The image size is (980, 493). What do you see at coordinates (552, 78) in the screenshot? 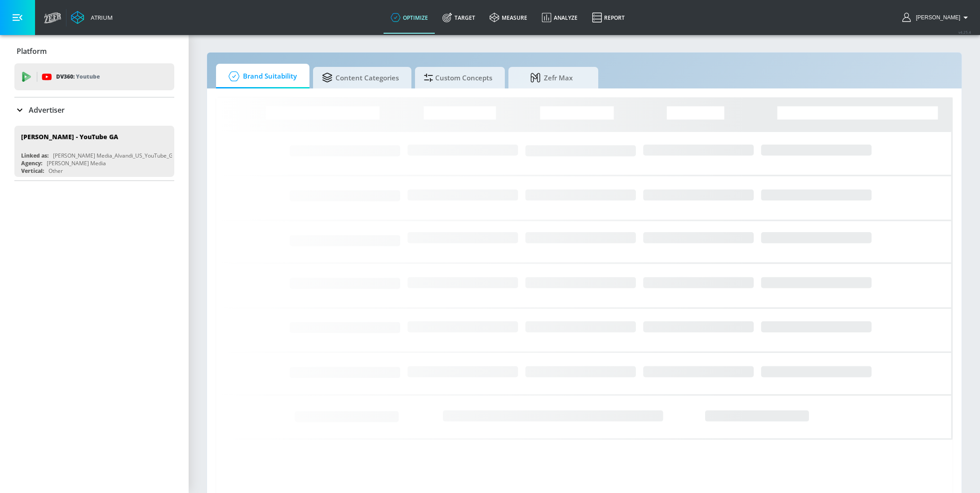
I see `span: Zefr Max` at bounding box center [552, 78].